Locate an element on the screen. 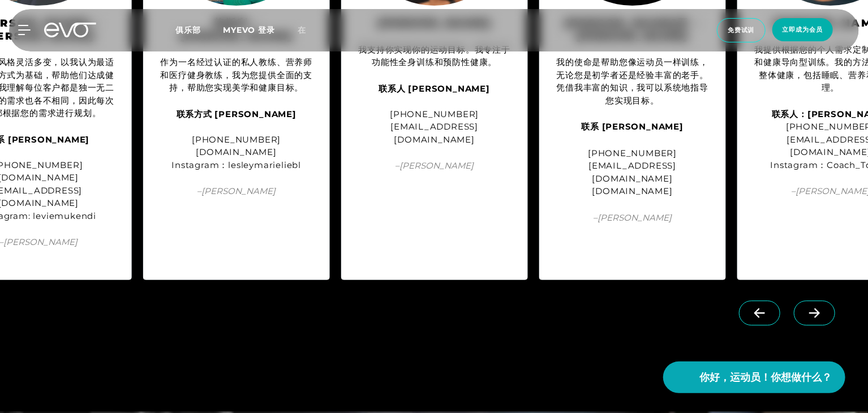 The width and height of the screenshot is (868, 413). font: 俱乐部 is located at coordinates (188, 30).